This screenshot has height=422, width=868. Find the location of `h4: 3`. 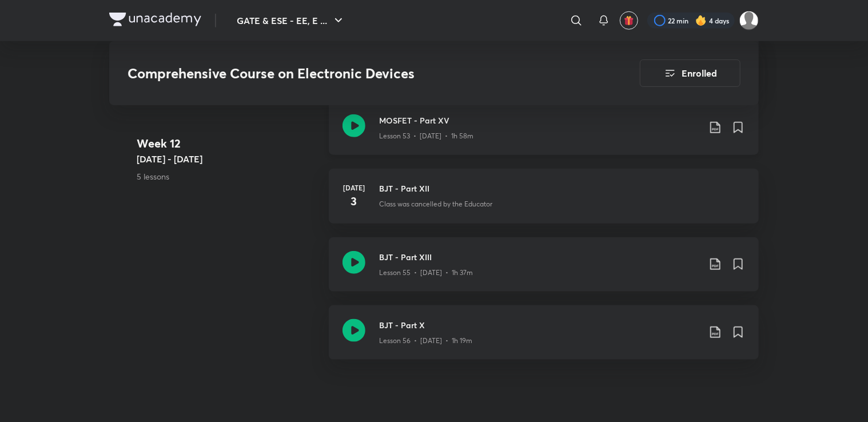

h4: 3 is located at coordinates (354, 201).